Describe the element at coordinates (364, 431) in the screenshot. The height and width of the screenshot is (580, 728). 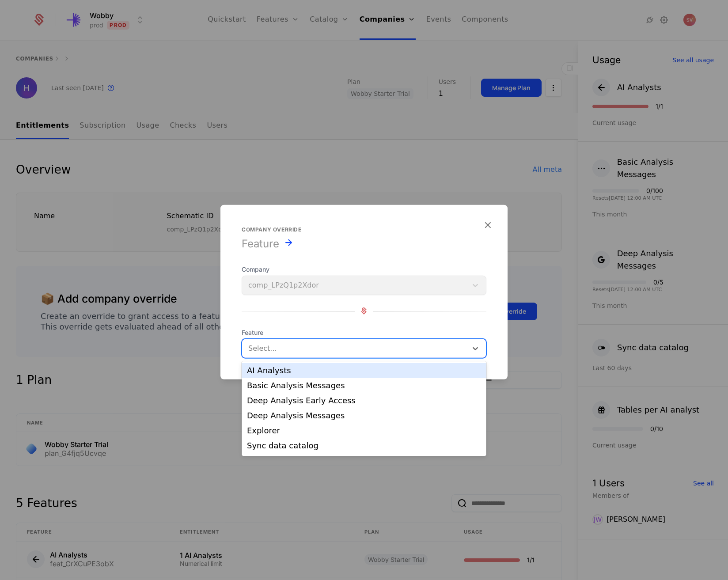
I see `div: Explorer` at that location.